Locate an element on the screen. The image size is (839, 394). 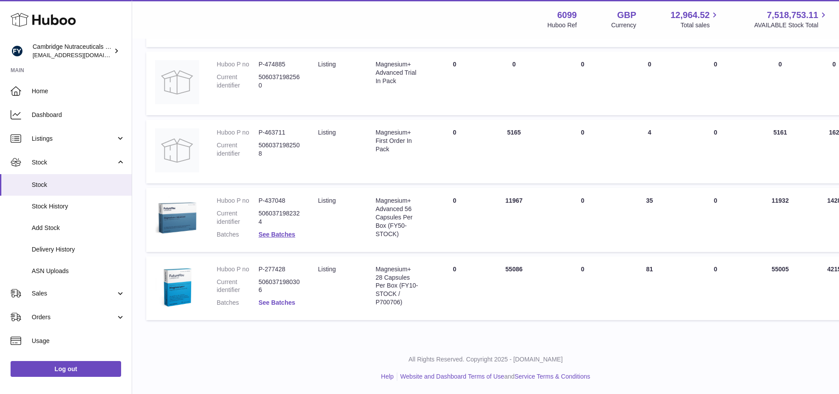
li: and is located at coordinates (493, 377).